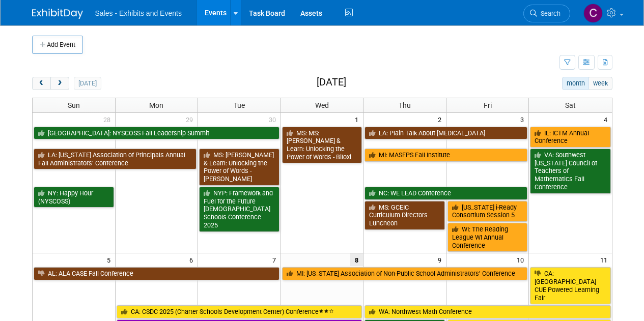 Image resolution: width=644 pixels, height=321 pixels. What do you see at coordinates (356, 259) in the screenshot?
I see `span: 8` at bounding box center [356, 259].